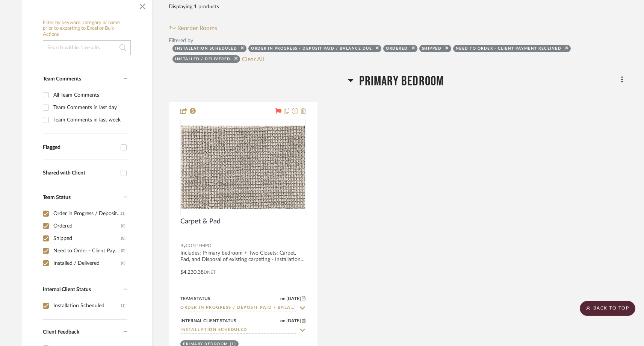  I want to click on button: Clear All, so click(253, 59).